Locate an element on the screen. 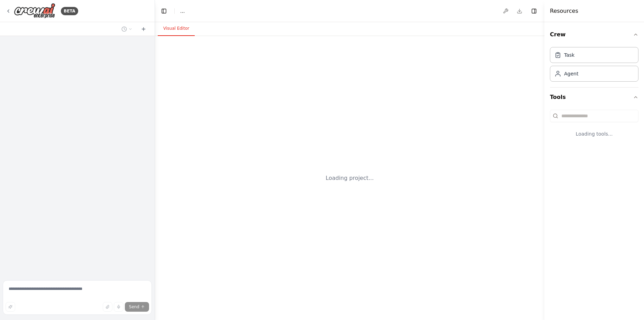  button: Send is located at coordinates (137, 306).